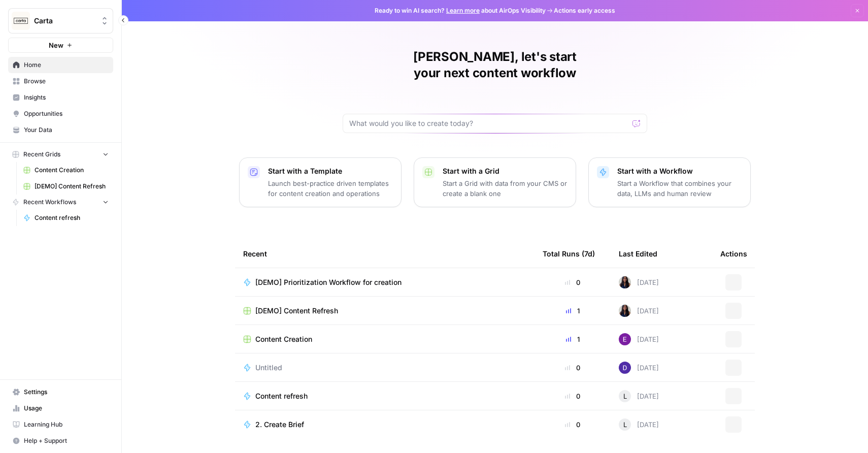 The width and height of the screenshot is (868, 453). Describe the element at coordinates (625, 368) in the screenshot. I see `img: 6clbhjv5t98vtpq4yyt91utag0vy` at that location.